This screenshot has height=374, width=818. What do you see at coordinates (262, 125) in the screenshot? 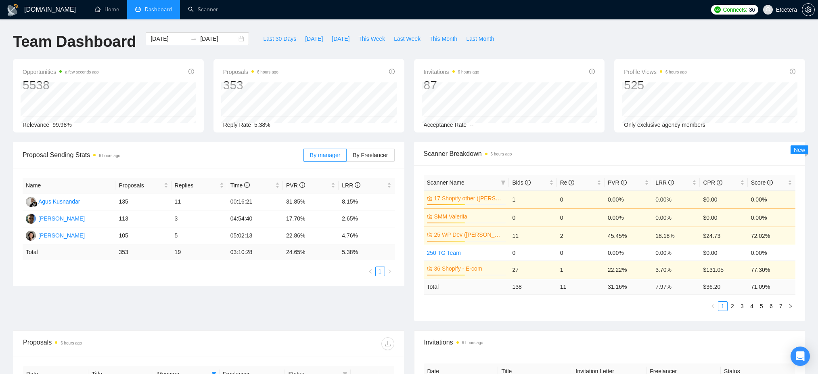
I see `span: 5.38%` at bounding box center [262, 125].